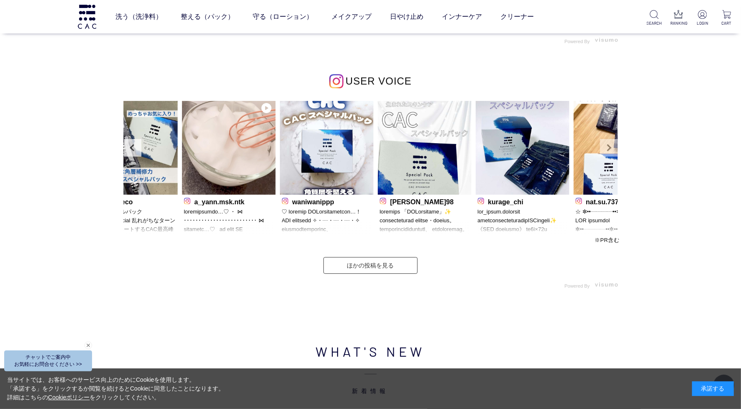 The image size is (741, 409). Describe the element at coordinates (379, 81) in the screenshot. I see `span: USER VOICE` at that location.